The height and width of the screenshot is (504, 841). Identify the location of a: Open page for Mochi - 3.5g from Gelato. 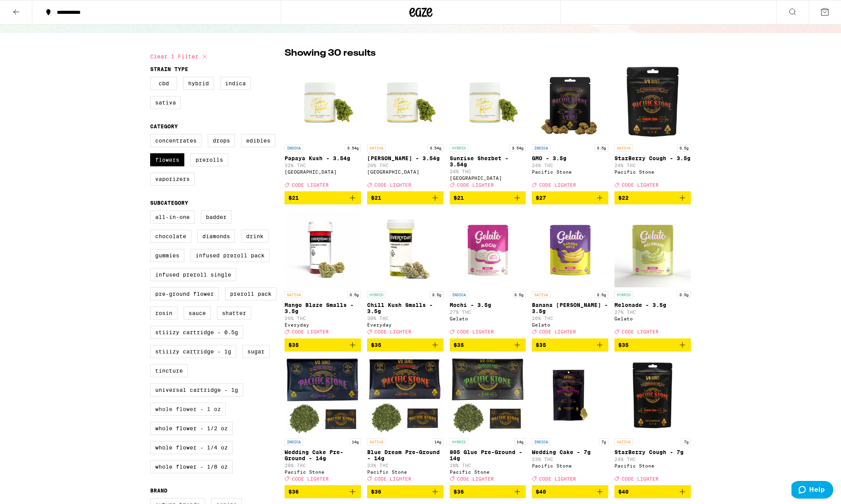
(488, 274).